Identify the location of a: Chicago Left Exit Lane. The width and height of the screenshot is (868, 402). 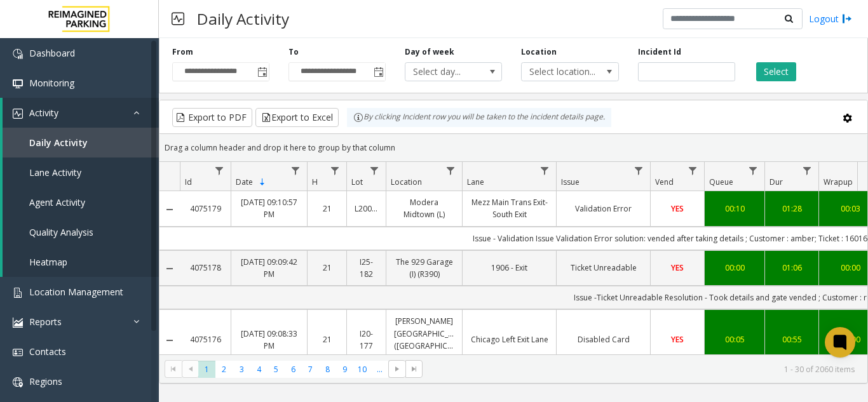
(509, 339).